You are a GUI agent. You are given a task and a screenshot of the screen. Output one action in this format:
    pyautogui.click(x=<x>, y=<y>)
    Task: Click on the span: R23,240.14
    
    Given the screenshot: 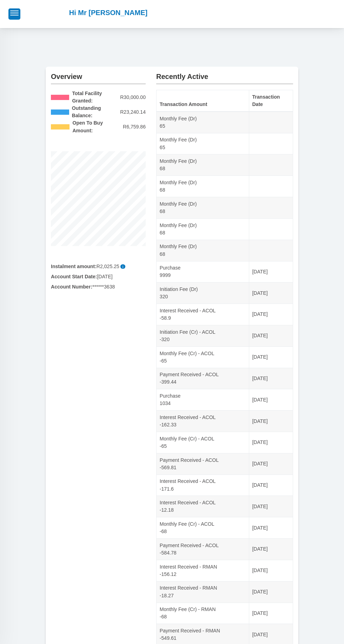 What is the action you would take?
    pyautogui.click(x=132, y=112)
    